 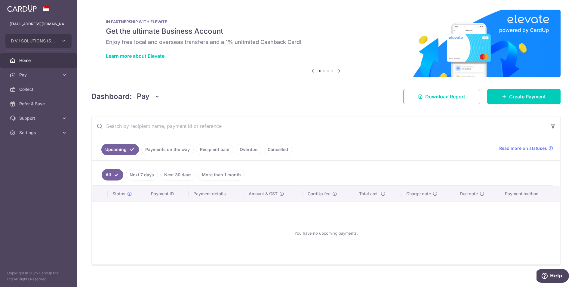 What do you see at coordinates (33, 41) in the screenshot?
I see `span: D.V.I SOLUTIONS (S) PTE. LTD.` at bounding box center [33, 41].